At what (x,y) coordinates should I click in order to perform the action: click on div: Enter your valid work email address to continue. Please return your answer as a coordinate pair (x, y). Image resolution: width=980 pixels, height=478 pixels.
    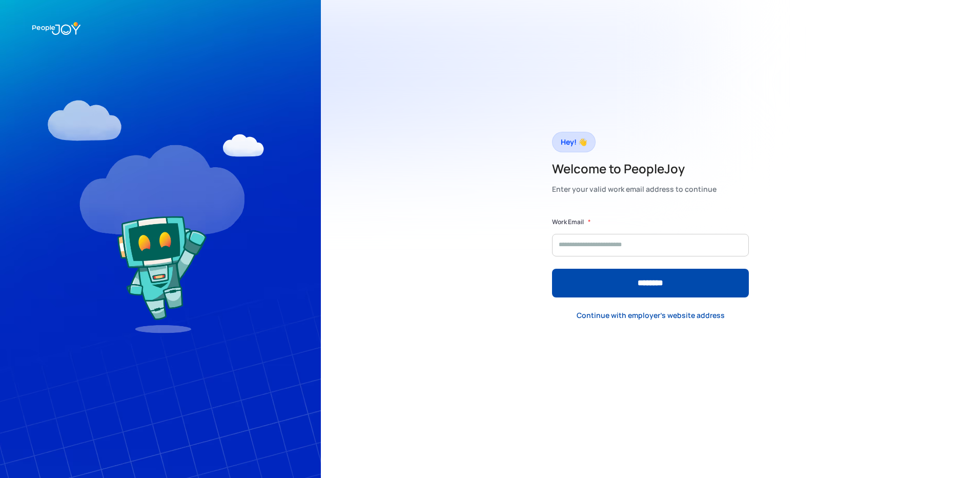
    Looking at the image, I should click on (634, 190).